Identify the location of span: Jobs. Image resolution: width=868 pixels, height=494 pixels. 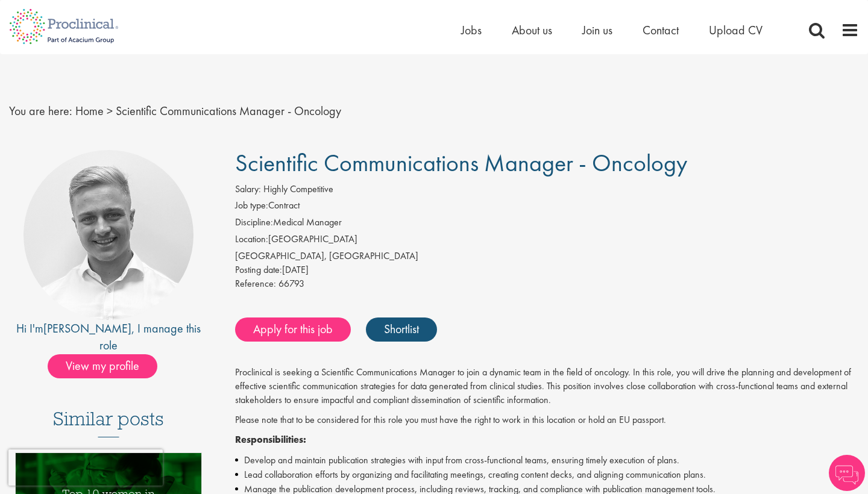
(471, 30).